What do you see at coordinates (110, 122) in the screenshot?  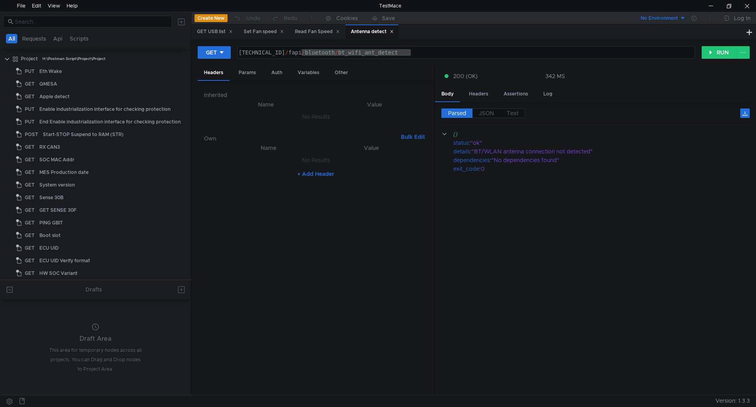 I see `div: End Enable industrialization interface for checking protection` at bounding box center [110, 122].